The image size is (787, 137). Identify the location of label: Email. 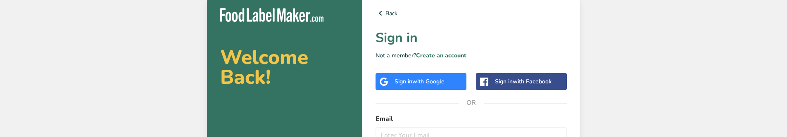
(471, 119).